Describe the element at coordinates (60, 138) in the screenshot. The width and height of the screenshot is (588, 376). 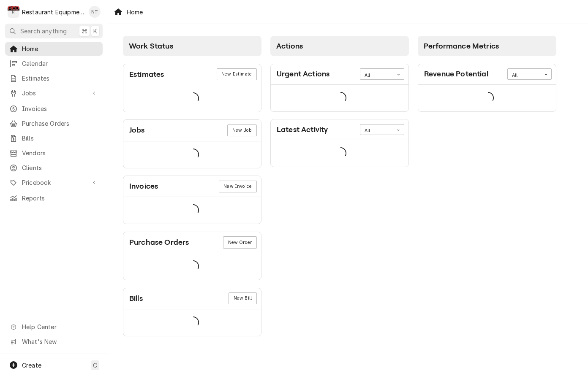
I see `span: Bills` at that location.